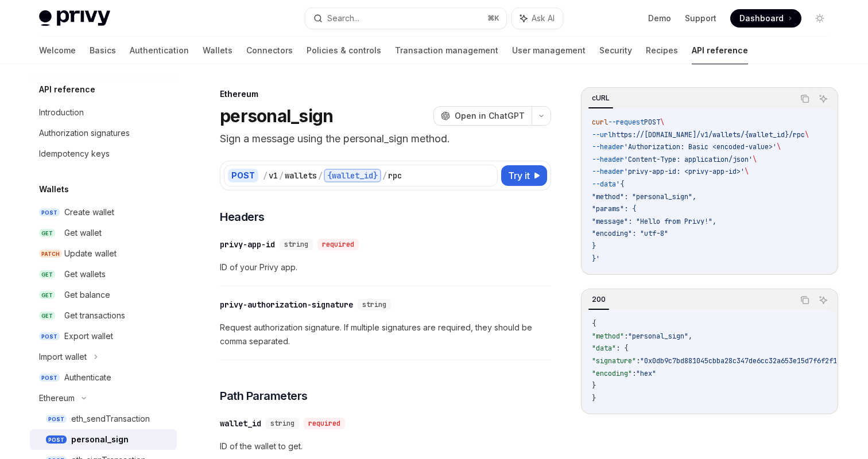 The image size is (868, 459). What do you see at coordinates (344, 50) in the screenshot?
I see `a: Policies & controls` at bounding box center [344, 50].